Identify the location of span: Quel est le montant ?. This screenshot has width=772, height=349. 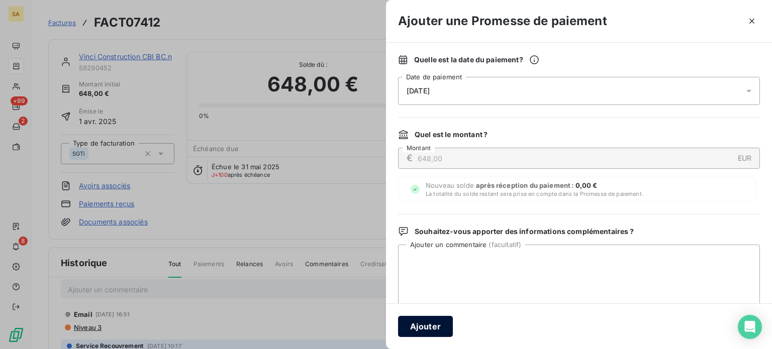
(451, 135).